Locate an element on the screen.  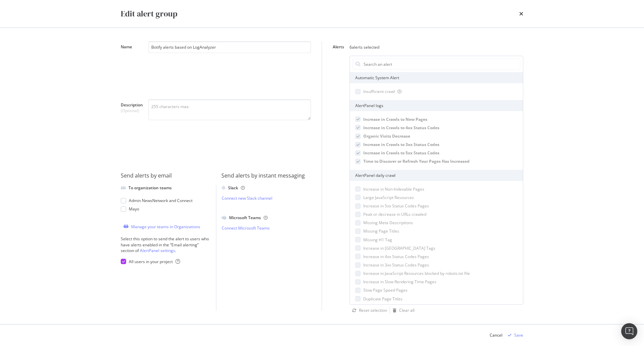
div: Open Intercom Messenger is located at coordinates (629, 331).